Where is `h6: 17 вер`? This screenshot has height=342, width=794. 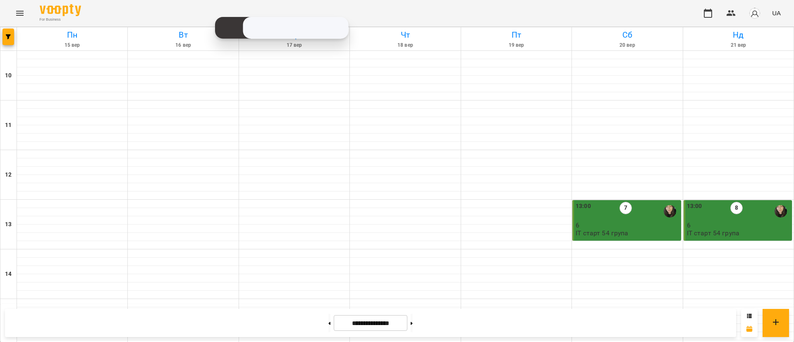 h6: 17 вер is located at coordinates (294, 45).